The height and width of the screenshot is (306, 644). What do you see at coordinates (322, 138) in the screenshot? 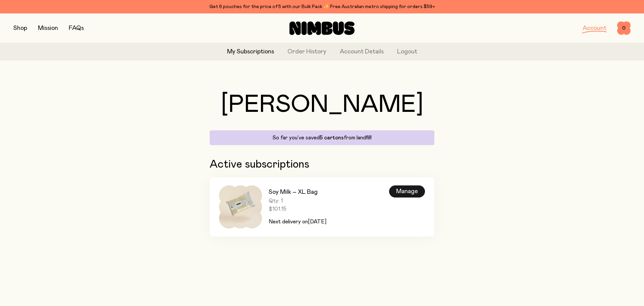
I see `p: So far you’ve saved from landfill!` at bounding box center [322, 138].